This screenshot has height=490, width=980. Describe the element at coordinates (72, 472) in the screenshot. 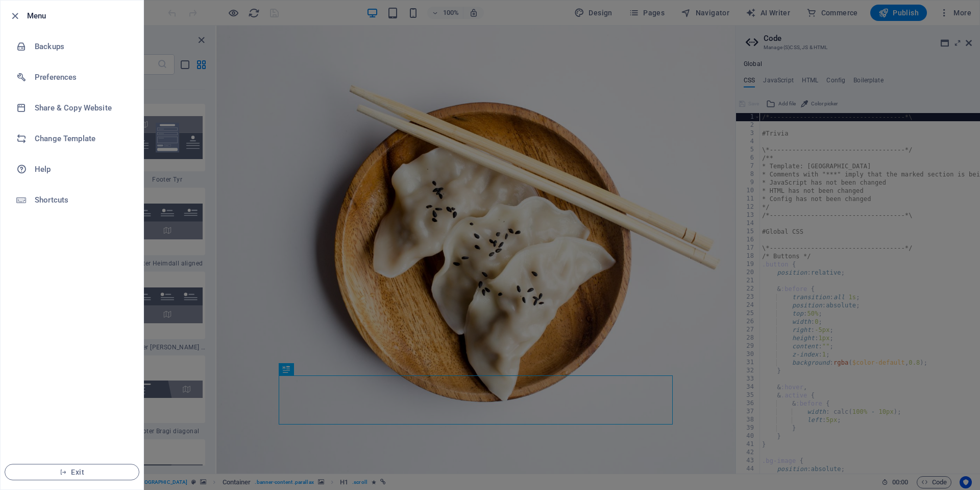

I see `span: Exit` at that location.